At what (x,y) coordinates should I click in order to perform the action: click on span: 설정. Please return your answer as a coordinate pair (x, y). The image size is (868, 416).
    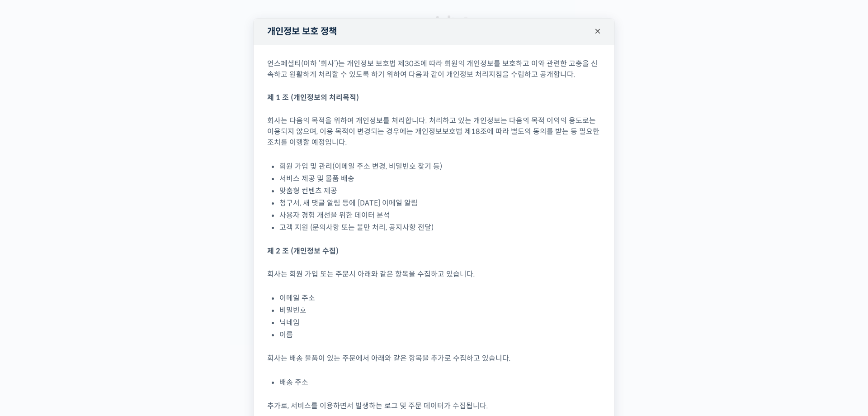
    Looking at the image, I should click on (145, 304).